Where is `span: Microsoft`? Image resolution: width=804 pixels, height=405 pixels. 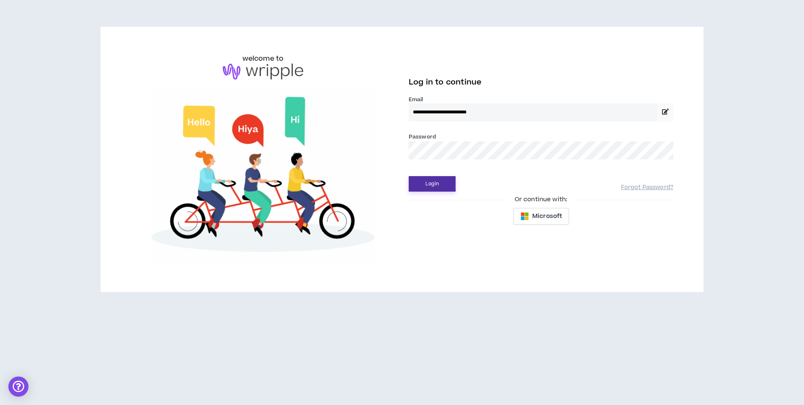 span: Microsoft is located at coordinates (547, 216).